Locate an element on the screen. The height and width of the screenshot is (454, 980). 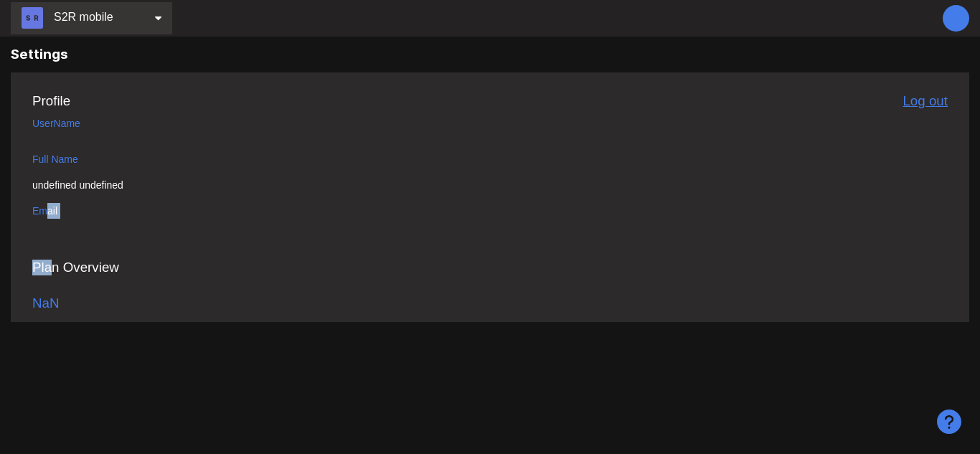
span: question-circle is located at coordinates (949, 422).